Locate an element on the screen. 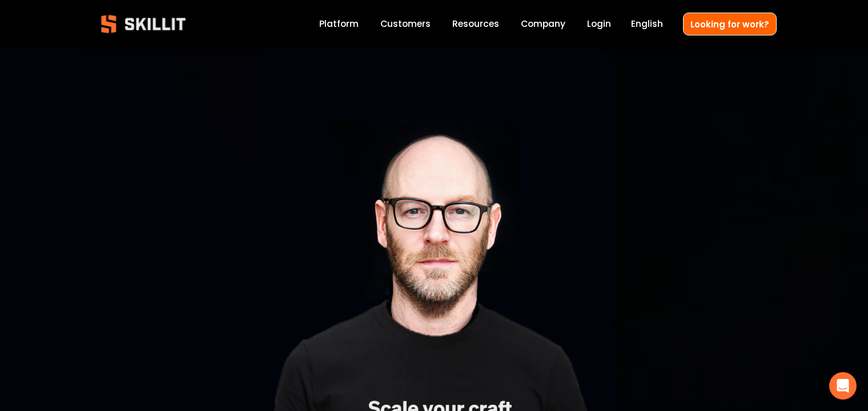  a: Skillit is located at coordinates (144, 24).